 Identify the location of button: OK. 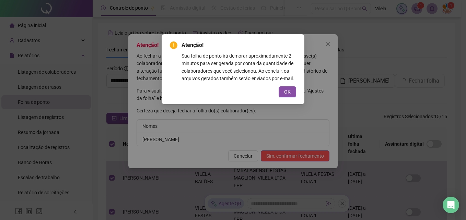
(287, 92).